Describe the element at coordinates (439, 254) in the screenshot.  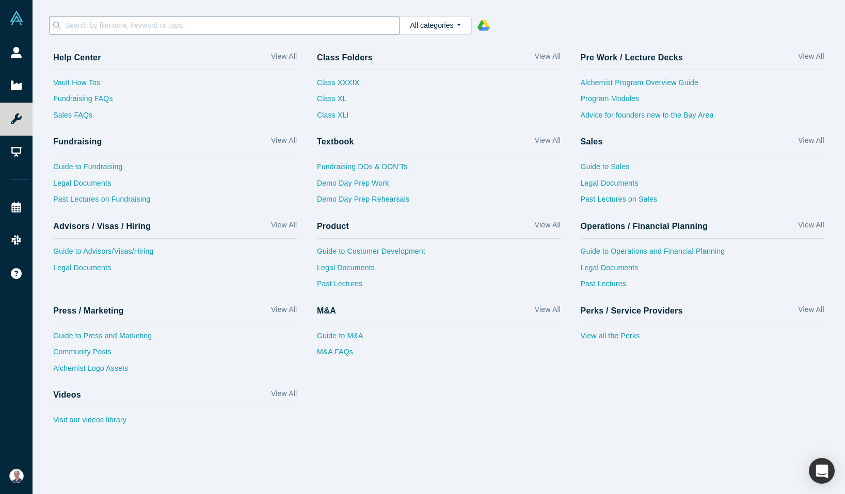
I see `a: Guide to Customer Development` at that location.